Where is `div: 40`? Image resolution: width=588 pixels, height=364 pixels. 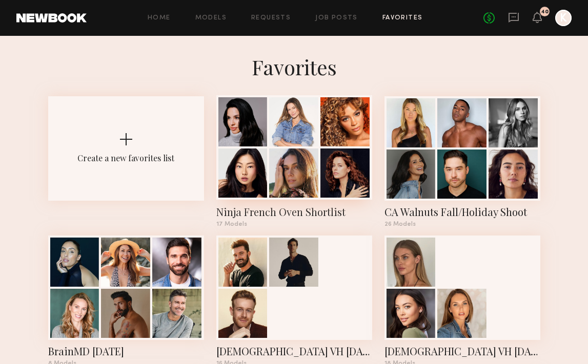 div: 40 is located at coordinates (544, 12).